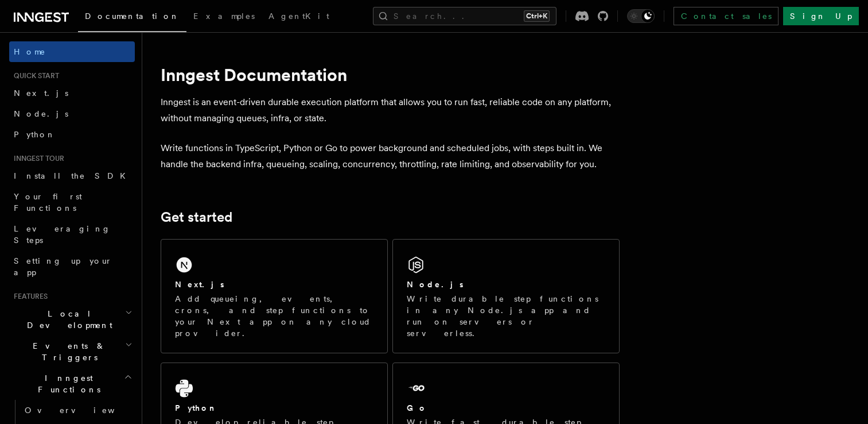  Describe the element at coordinates (72, 320) in the screenshot. I see `button: Local Development` at that location.